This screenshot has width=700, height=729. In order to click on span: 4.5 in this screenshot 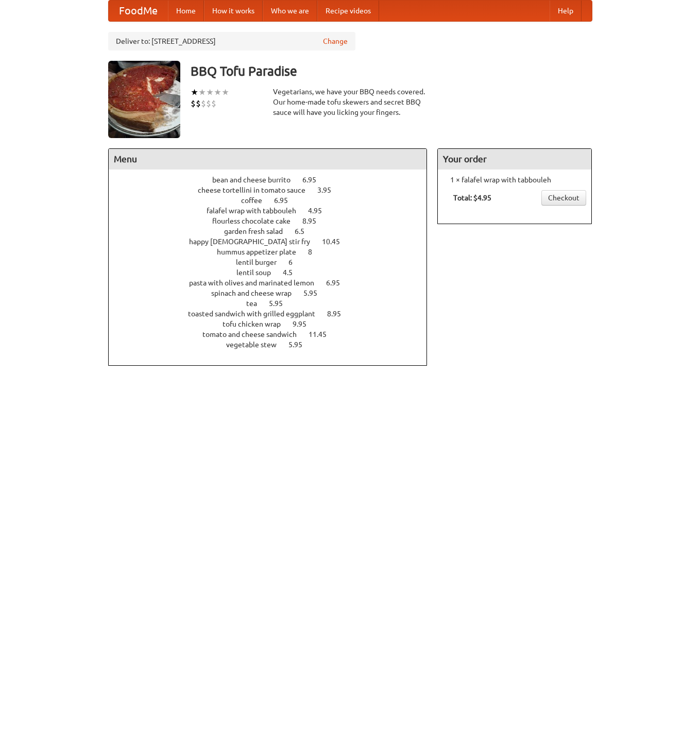, I will do `click(292, 273)`.